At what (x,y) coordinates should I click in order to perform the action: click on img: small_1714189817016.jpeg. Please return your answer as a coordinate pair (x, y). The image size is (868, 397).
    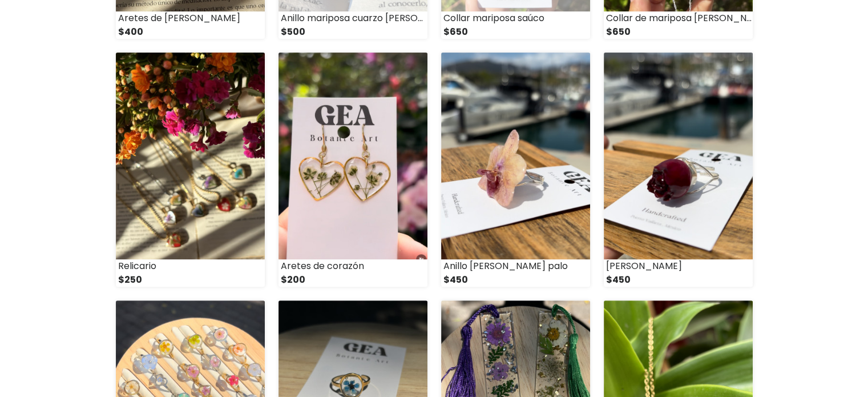
    Looking at the image, I should click on (190, 156).